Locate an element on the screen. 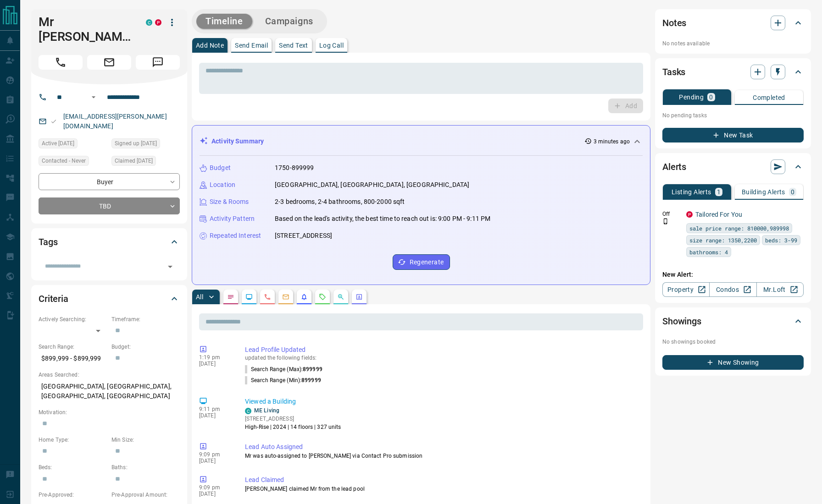 Image resolution: width=822 pixels, height=504 pixels. p: Activity Pattern is located at coordinates (232, 218).